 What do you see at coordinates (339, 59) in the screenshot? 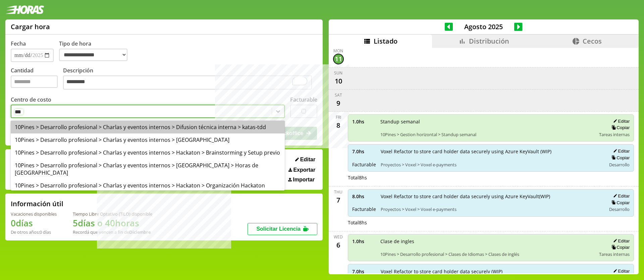
I see `div: 11` at bounding box center [339, 59].